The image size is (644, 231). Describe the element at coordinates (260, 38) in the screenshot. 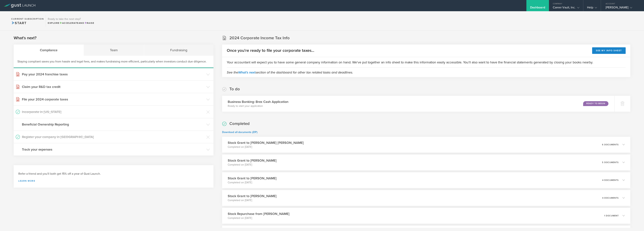

I see `h2: 2024 Corporate Income Tax Info` at that location.